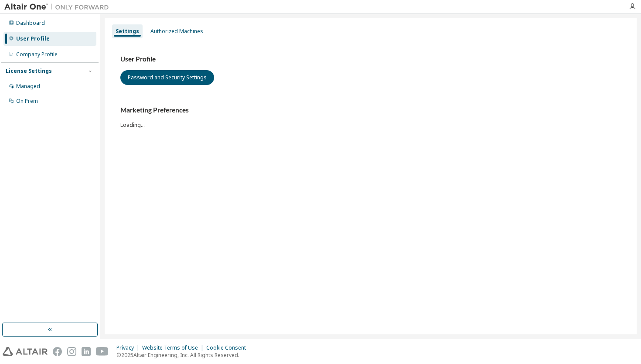 This screenshot has width=641, height=364. I want to click on div: Loading..., so click(371, 117).